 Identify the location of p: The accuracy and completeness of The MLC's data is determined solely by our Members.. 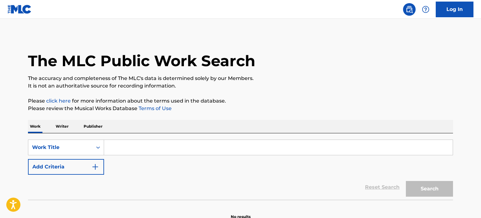
(240, 79).